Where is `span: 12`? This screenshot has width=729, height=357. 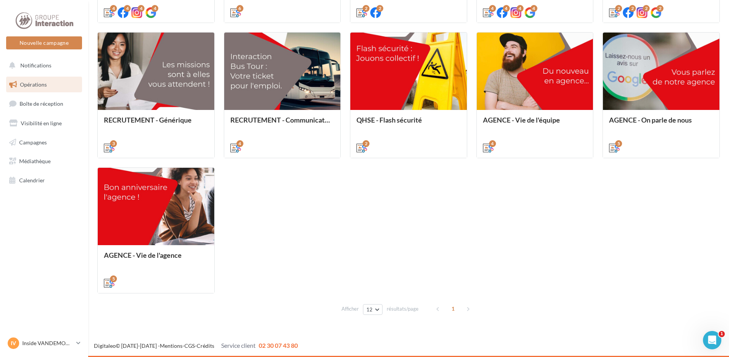
span: 12 is located at coordinates (370, 310).